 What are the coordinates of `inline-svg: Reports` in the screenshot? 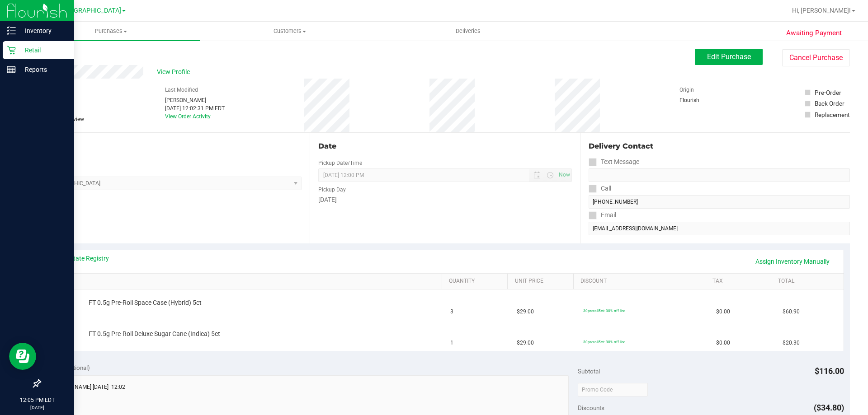 It's located at (11, 69).